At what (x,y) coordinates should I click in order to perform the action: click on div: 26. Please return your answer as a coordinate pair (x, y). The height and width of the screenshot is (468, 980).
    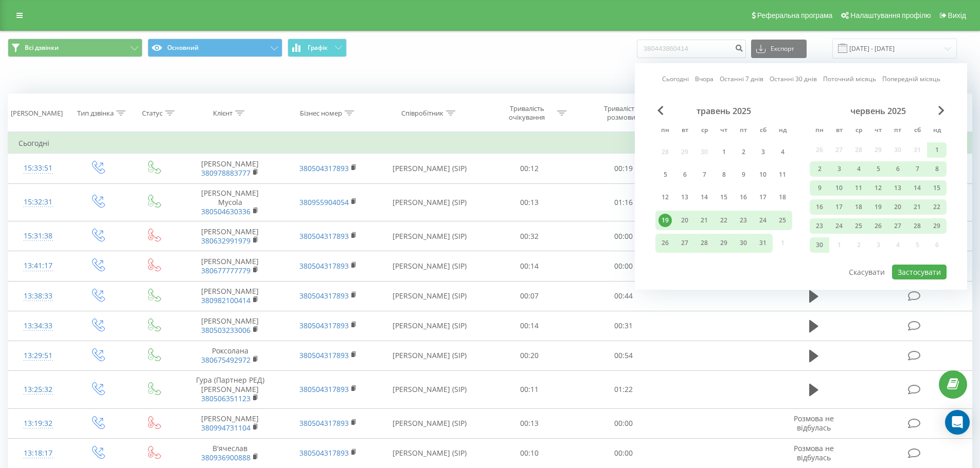
    Looking at the image, I should click on (665, 243).